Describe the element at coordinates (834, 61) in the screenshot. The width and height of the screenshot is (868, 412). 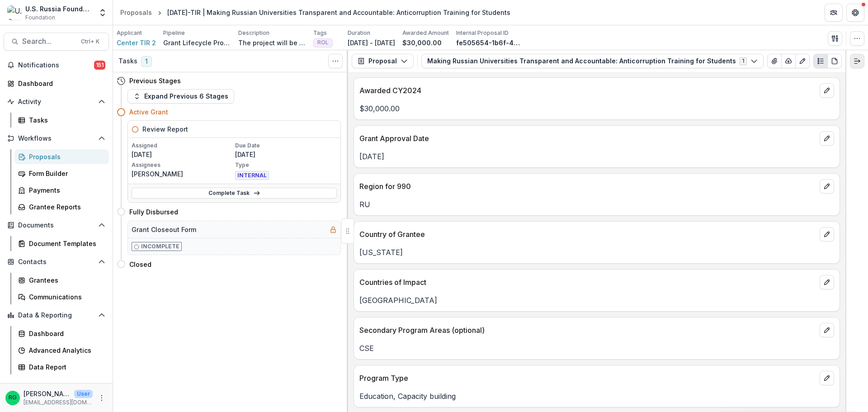
I see `button: PDF view` at that location.